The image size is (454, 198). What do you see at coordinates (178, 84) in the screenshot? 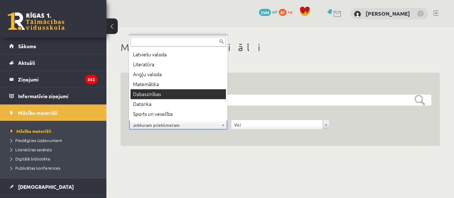
I see `div: Matemātika` at bounding box center [178, 84].